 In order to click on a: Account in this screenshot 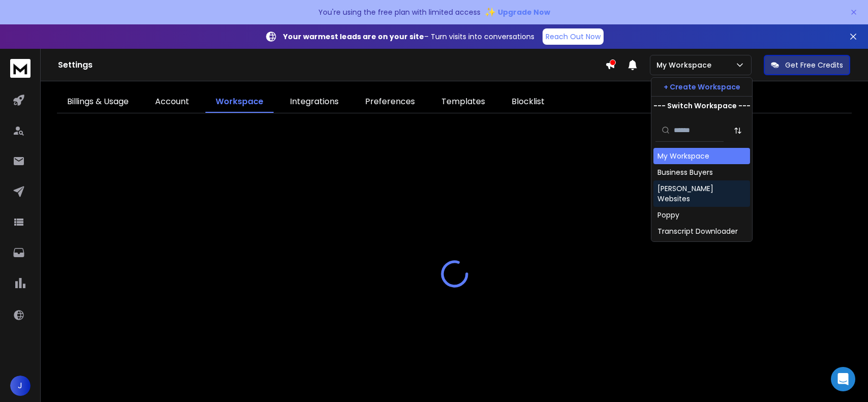, I will do `click(172, 102)`.